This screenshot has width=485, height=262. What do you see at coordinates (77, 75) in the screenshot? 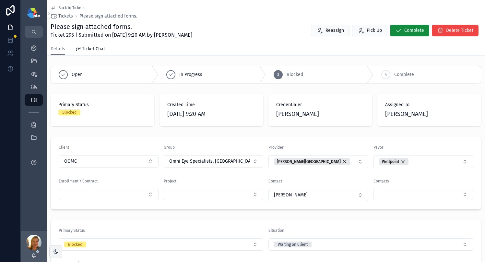
I see `span: Open` at bounding box center [77, 75].